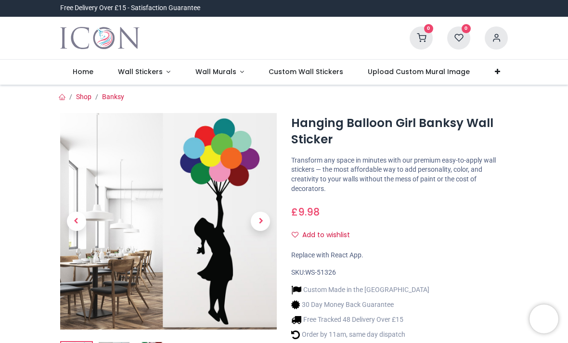  I want to click on a: Wall Stickers, so click(144, 72).